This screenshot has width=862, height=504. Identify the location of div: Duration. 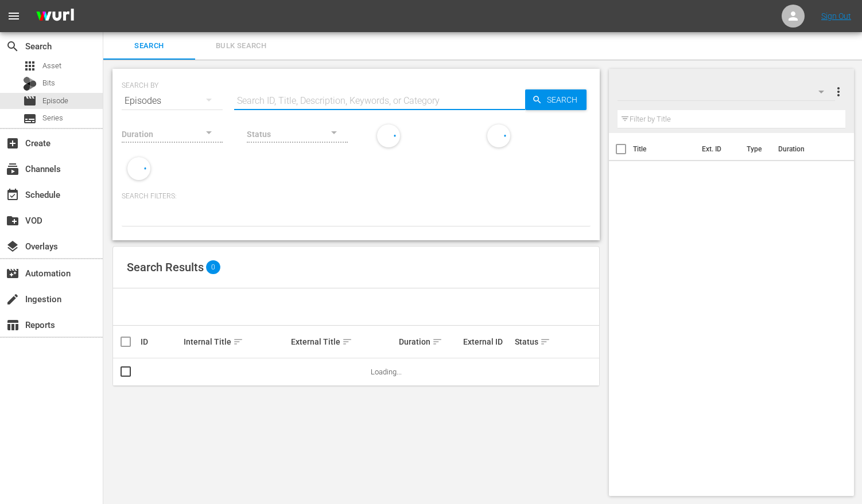
(430, 342).